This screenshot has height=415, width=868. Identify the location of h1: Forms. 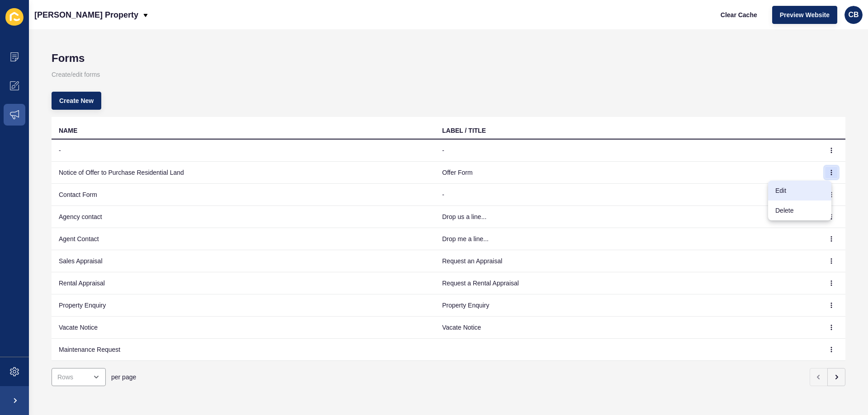
(449, 58).